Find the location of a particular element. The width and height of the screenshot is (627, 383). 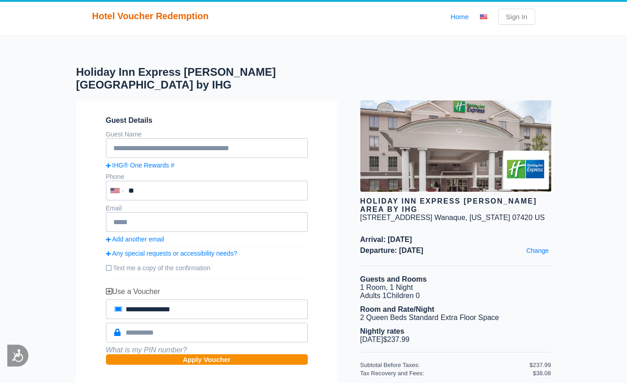

a: Change is located at coordinates (537, 251).